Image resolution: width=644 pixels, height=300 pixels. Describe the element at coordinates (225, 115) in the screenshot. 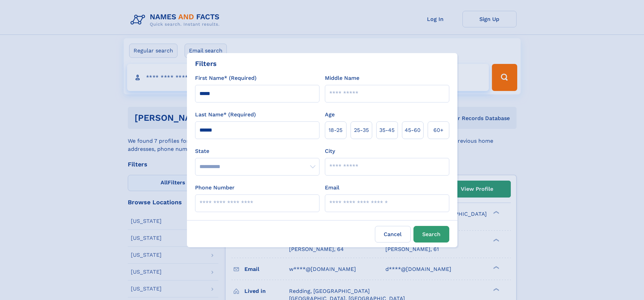

I see `label: Last Name* (Required)` at that location.